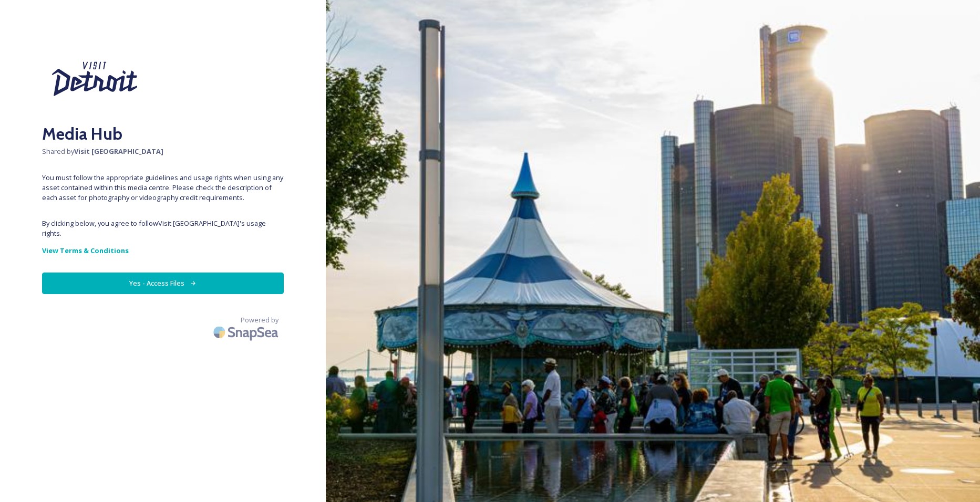  I want to click on span: Powered by, so click(260, 320).